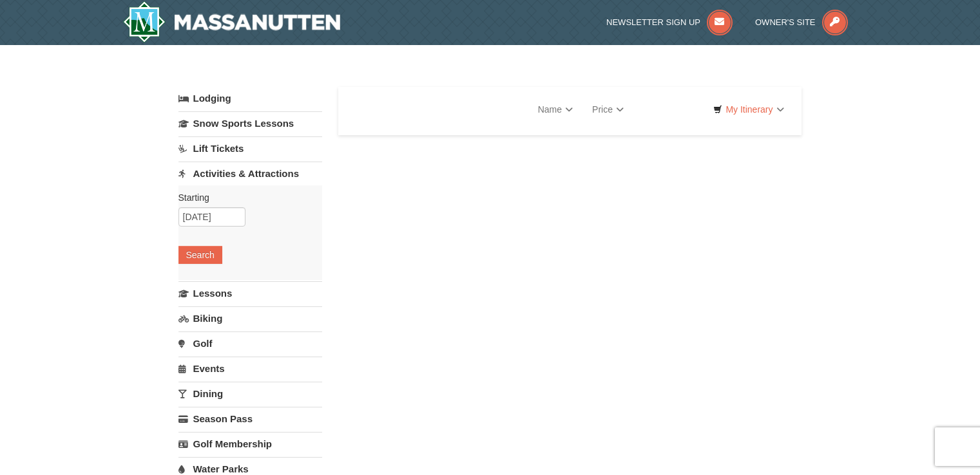 Image resolution: width=980 pixels, height=475 pixels. I want to click on a: Massanutten Resort, so click(232, 22).